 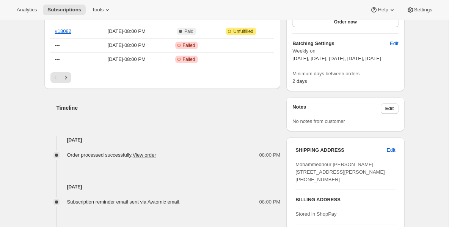 What do you see at coordinates (63, 31) in the screenshot?
I see `a: #18082` at bounding box center [63, 31].